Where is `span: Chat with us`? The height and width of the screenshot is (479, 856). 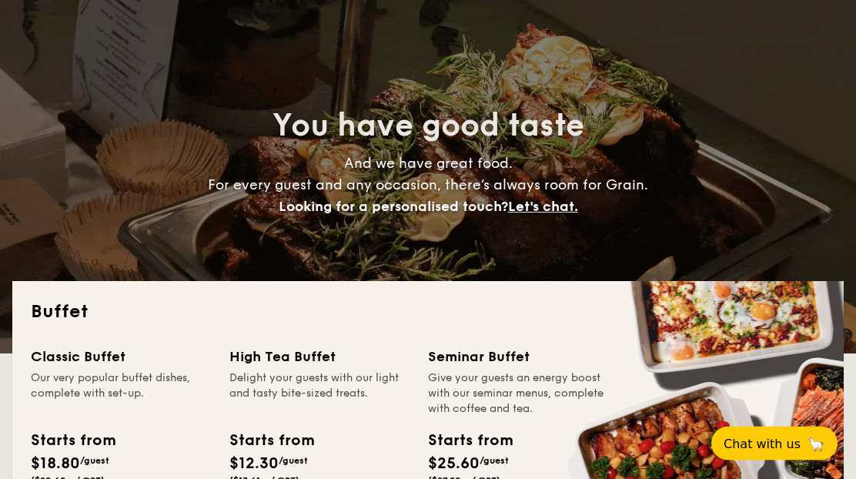
span: Chat with us is located at coordinates (762, 443).